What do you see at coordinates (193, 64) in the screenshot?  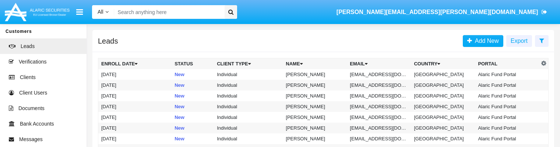 I see `th: Status` at bounding box center [193, 64].